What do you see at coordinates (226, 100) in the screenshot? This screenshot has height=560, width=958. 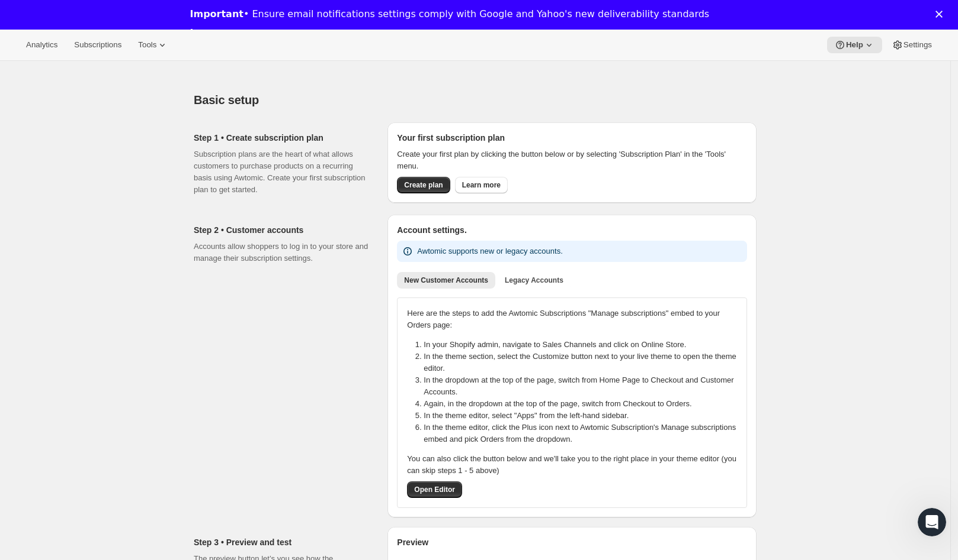 I see `span: Basic setup` at bounding box center [226, 100].